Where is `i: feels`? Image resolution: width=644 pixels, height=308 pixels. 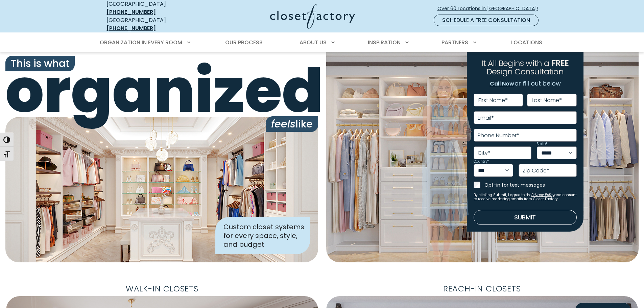
i: feels is located at coordinates (284, 124).